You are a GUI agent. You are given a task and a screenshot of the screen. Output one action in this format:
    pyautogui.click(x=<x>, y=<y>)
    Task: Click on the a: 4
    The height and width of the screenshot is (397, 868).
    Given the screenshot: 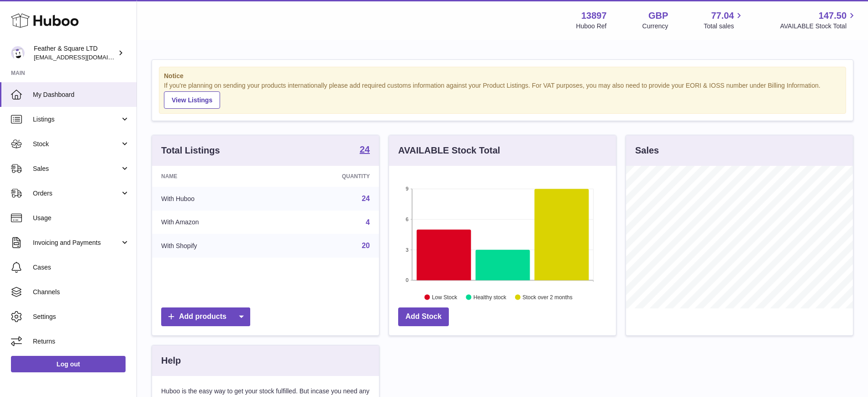 What is the action you would take?
    pyautogui.click(x=367, y=222)
    